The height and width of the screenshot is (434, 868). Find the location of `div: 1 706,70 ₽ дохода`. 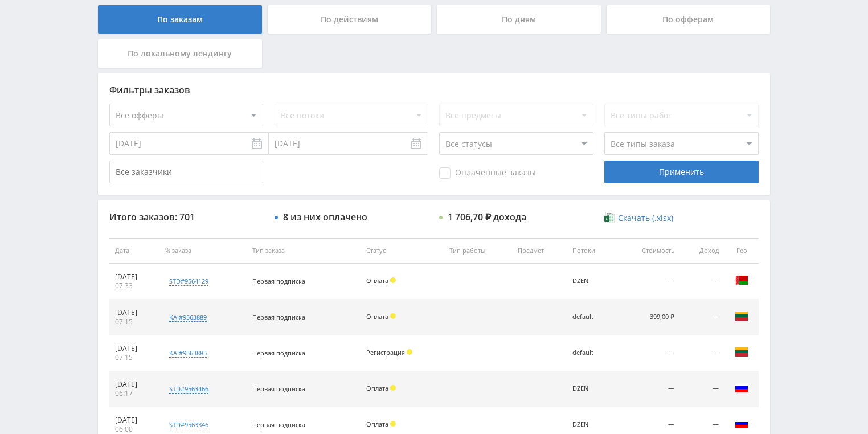

div: 1 706,70 ₽ дохода is located at coordinates (487, 217).